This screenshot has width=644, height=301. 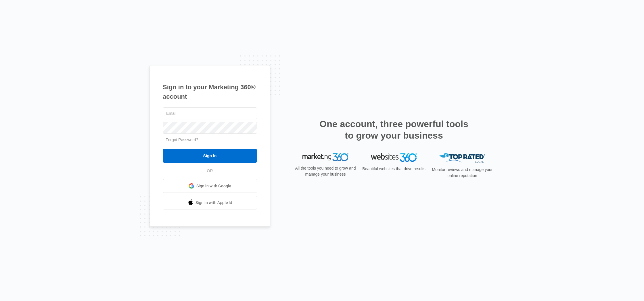 What do you see at coordinates (325, 171) in the screenshot?
I see `p: All the tools you need to grow and manage your business` at bounding box center [325, 171].